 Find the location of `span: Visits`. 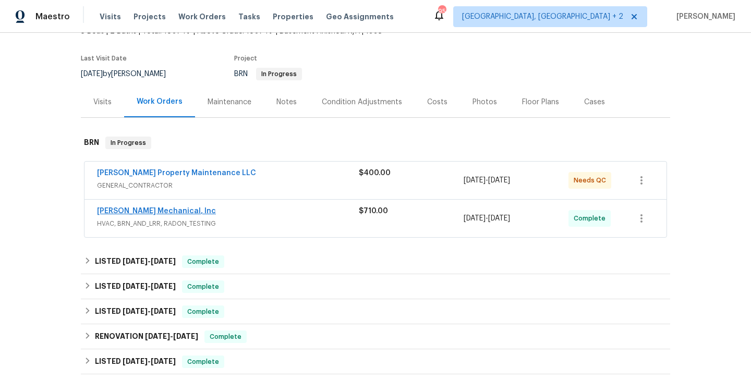

span: Visits is located at coordinates (110, 17).